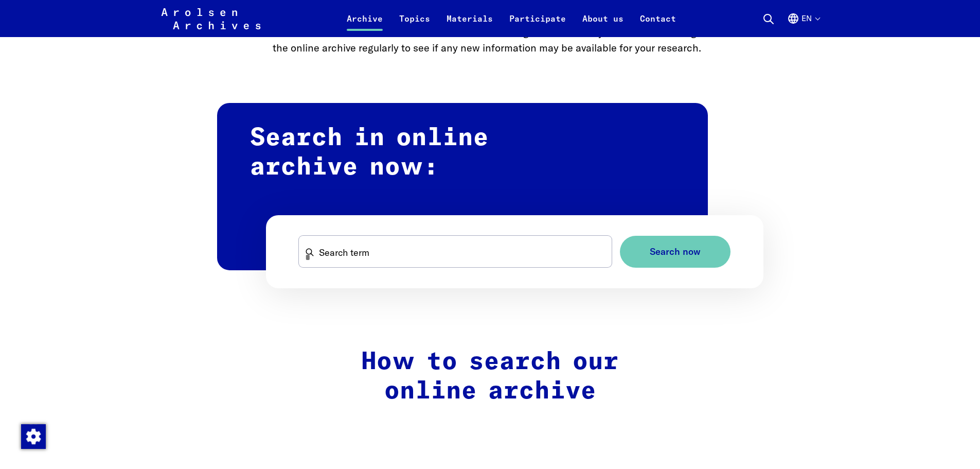 This screenshot has height=469, width=980. What do you see at coordinates (511, 18) in the screenshot?
I see `nav: Primary` at bounding box center [511, 18].